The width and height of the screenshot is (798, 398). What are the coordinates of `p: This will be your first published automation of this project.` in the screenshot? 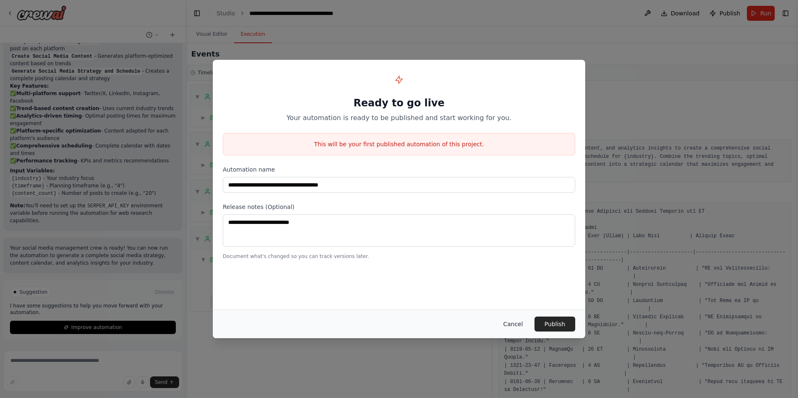 It's located at (399, 144).